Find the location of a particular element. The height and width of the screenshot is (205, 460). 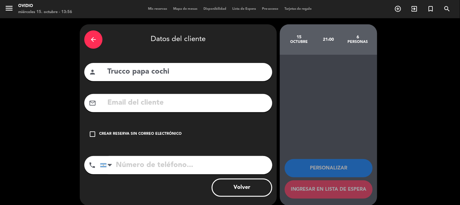

input: Número de teléfono... is located at coordinates (186, 165).